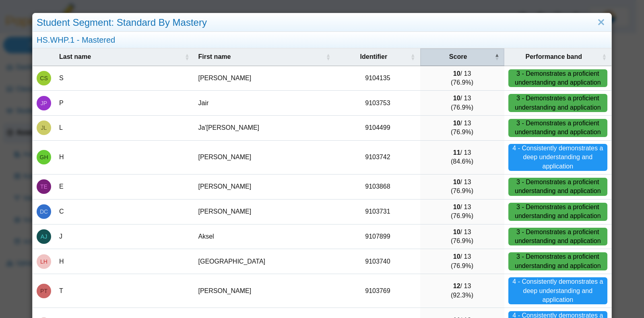  What do you see at coordinates (458, 56) in the screenshot?
I see `span: Score` at bounding box center [458, 56].